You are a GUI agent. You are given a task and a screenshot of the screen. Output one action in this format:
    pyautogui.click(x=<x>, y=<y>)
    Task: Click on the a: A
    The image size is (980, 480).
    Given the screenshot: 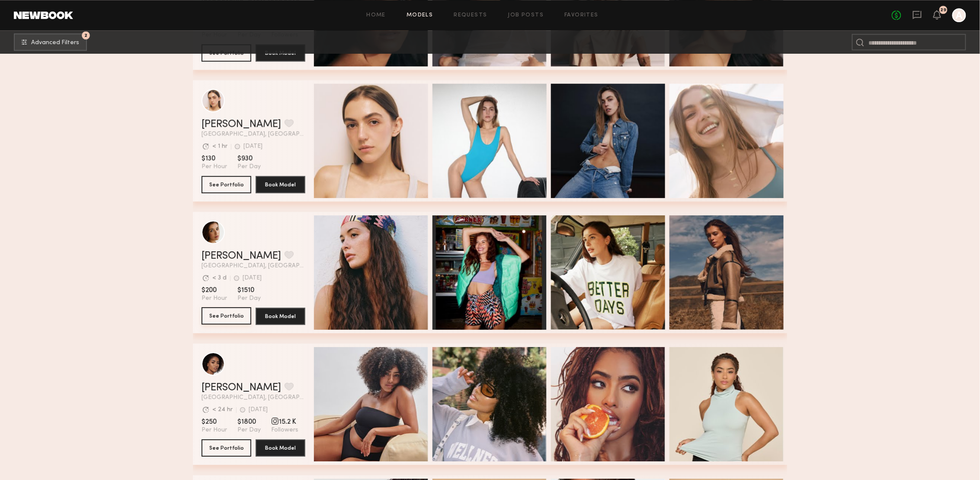 What is the action you would take?
    pyautogui.click(x=959, y=15)
    